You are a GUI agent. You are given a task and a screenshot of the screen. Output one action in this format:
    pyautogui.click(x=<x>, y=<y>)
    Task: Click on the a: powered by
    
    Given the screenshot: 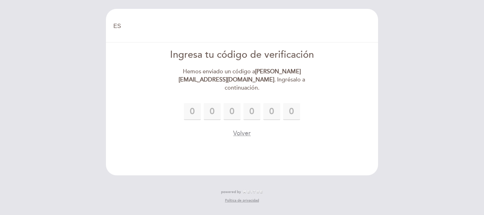 What is the action you would take?
    pyautogui.click(x=242, y=192)
    